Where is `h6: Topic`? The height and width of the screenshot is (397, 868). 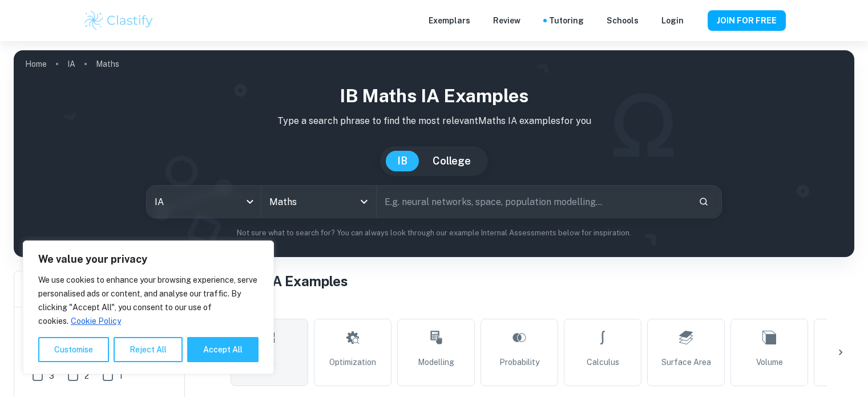
h6: Topic is located at coordinates (528, 307).